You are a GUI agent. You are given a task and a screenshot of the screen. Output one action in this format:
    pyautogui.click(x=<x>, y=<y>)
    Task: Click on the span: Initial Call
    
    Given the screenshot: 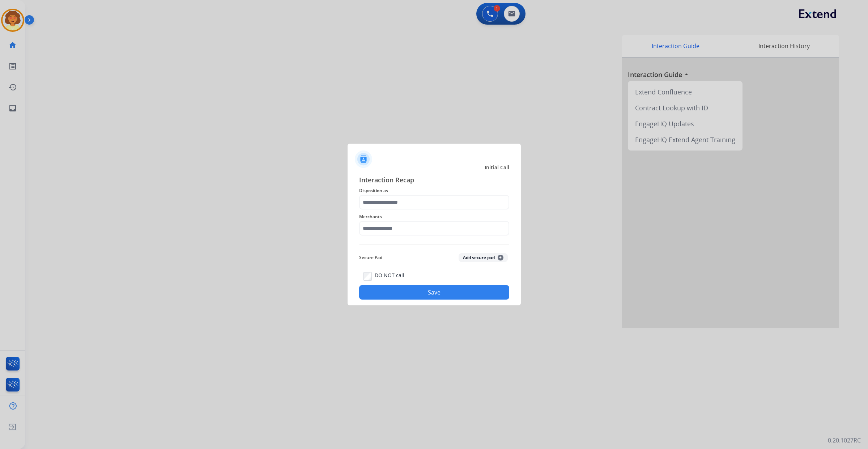 What is the action you would take?
    pyautogui.click(x=498, y=167)
    